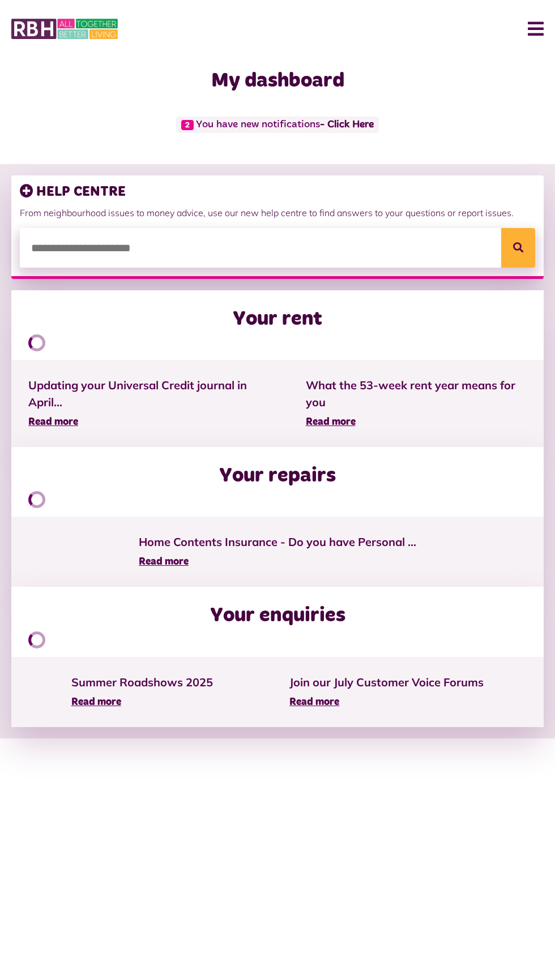 This screenshot has height=980, width=555. What do you see at coordinates (416, 394) in the screenshot?
I see `span: What the 53-week rent year means for you` at bounding box center [416, 394].